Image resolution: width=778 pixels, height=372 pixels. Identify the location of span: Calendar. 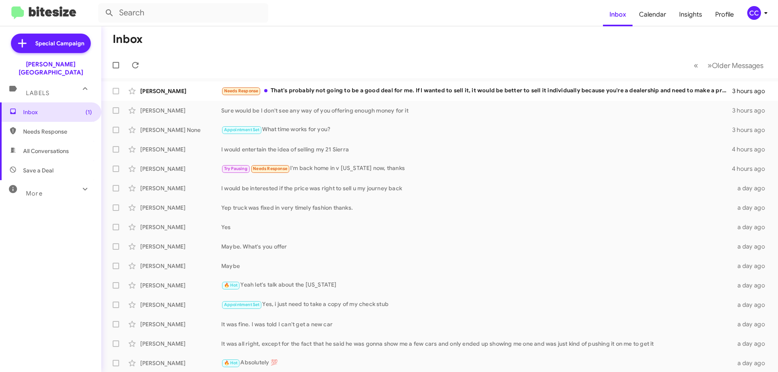
(653, 15).